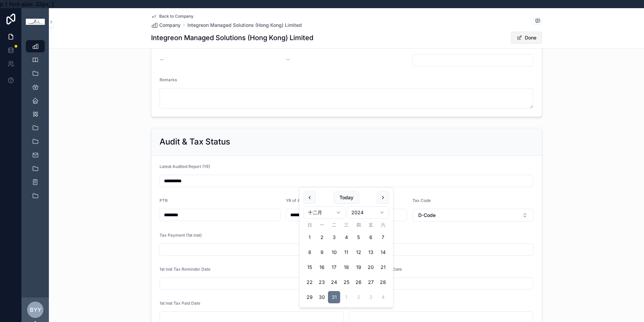  Describe the element at coordinates (322, 237) in the screenshot. I see `button: 2024年12月2日 星期一` at that location.